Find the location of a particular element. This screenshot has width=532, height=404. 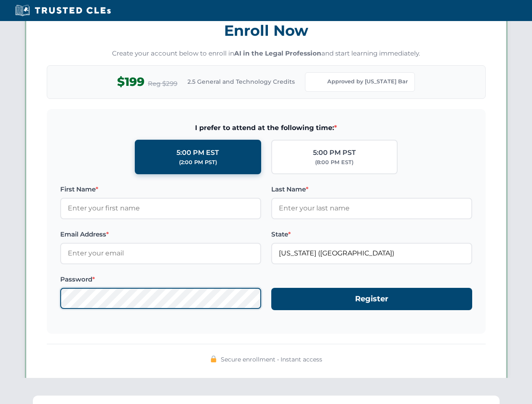

span: Secure enrollment • Instant access is located at coordinates (272, 360).